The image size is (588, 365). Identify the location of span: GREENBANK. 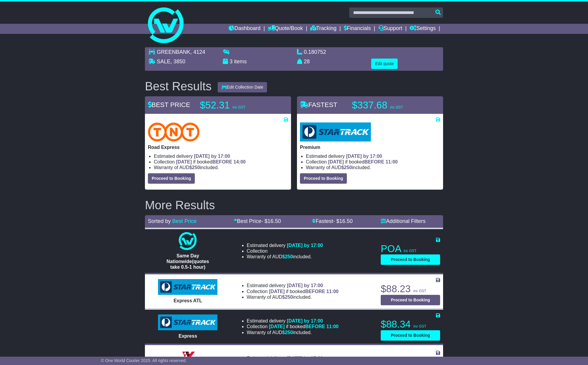
(173, 52).